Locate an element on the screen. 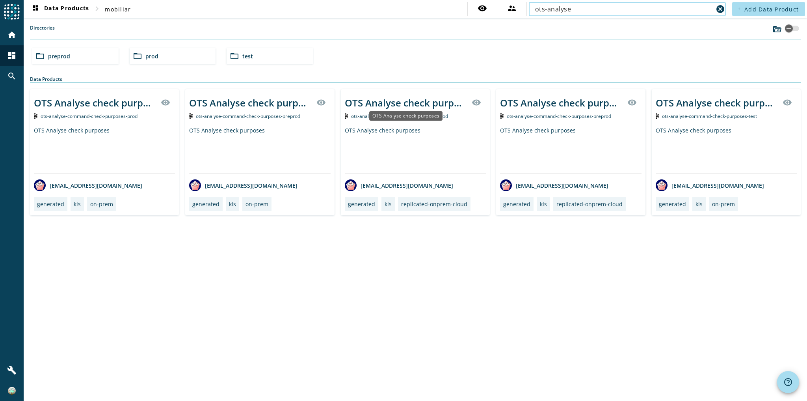  span: prod is located at coordinates (152, 56).